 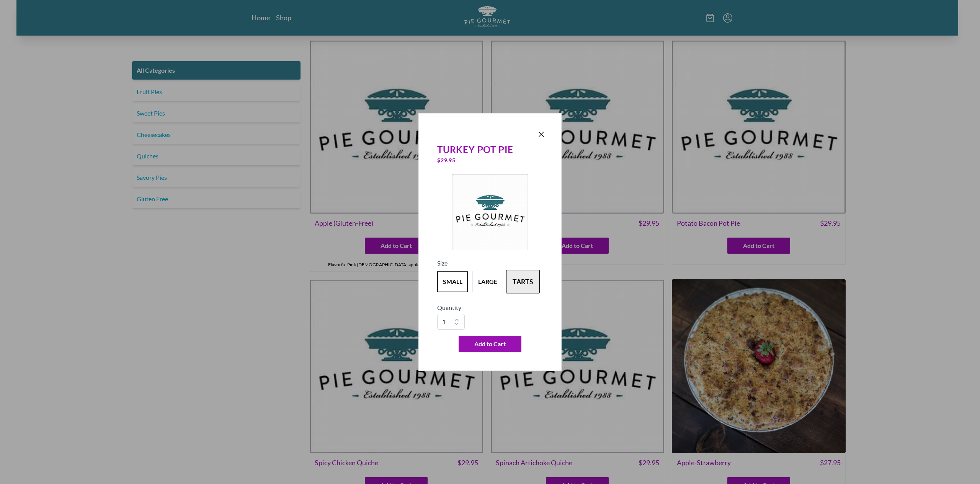 I want to click on h5: Quantity, so click(x=490, y=308).